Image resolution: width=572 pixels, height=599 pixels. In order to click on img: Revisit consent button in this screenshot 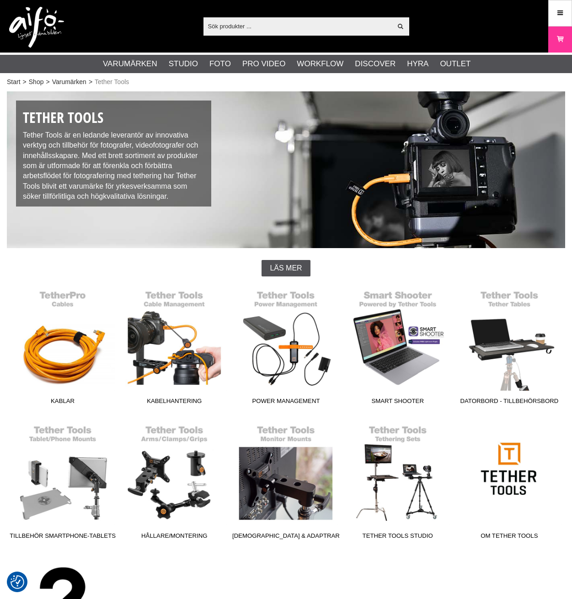, I will do `click(17, 582)`.